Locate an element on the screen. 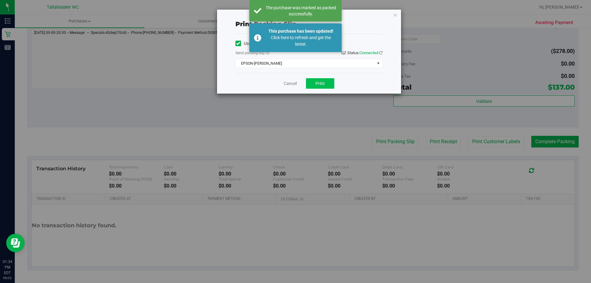  button: Print is located at coordinates (320, 83).